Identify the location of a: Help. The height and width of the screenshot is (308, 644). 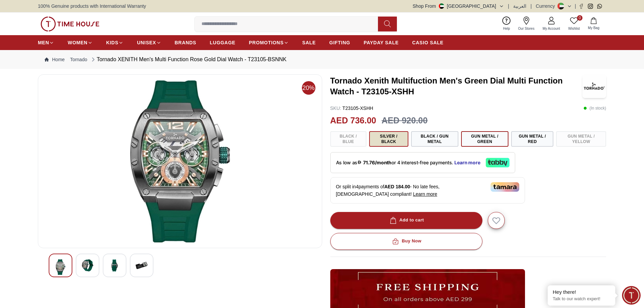
(506, 24).